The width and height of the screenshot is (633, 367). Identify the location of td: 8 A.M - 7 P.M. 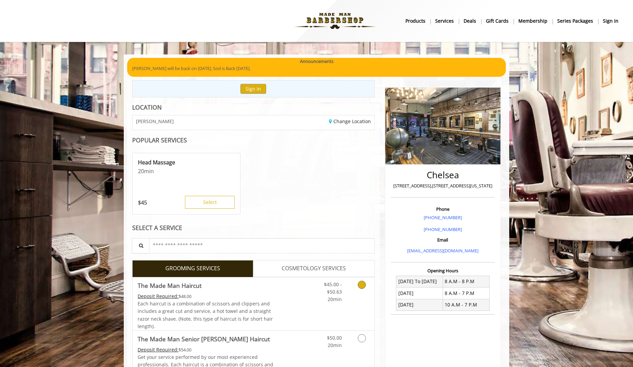
(466, 293).